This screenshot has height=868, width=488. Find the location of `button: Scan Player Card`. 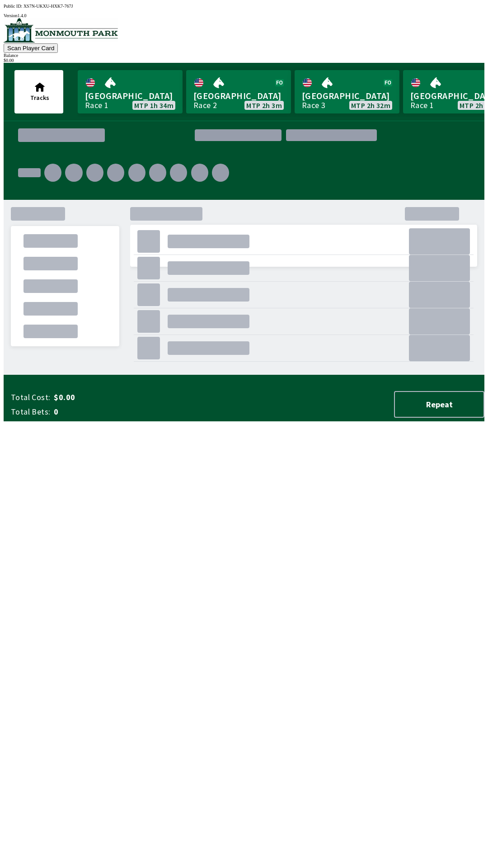

button: Scan Player Card is located at coordinates (30, 48).